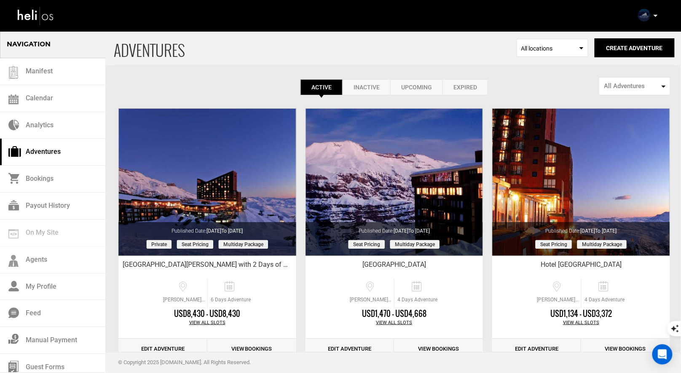 The width and height of the screenshot is (681, 373). I want to click on a: Active, so click(321, 87).